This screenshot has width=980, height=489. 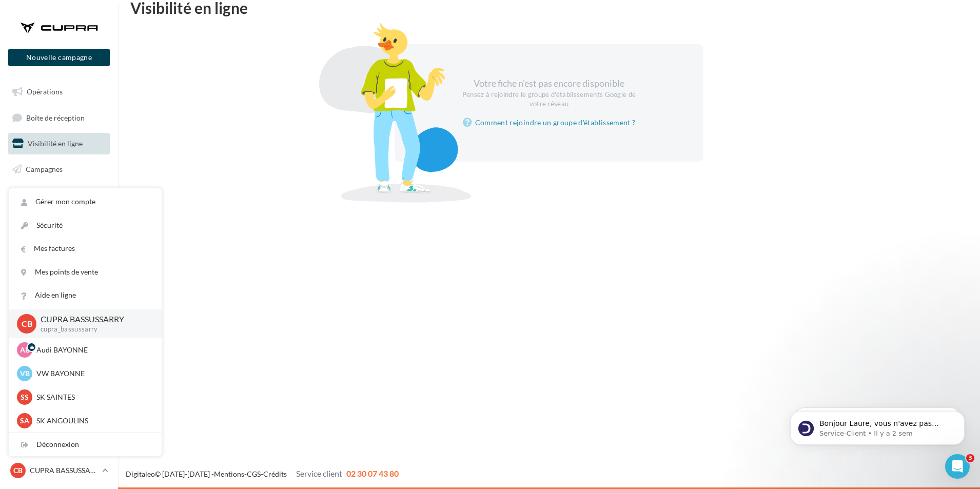 I want to click on span: Service client, so click(x=319, y=473).